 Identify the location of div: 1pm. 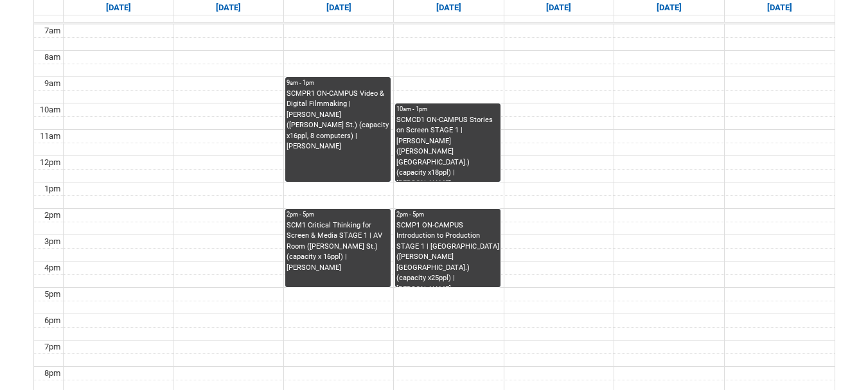
(52, 190).